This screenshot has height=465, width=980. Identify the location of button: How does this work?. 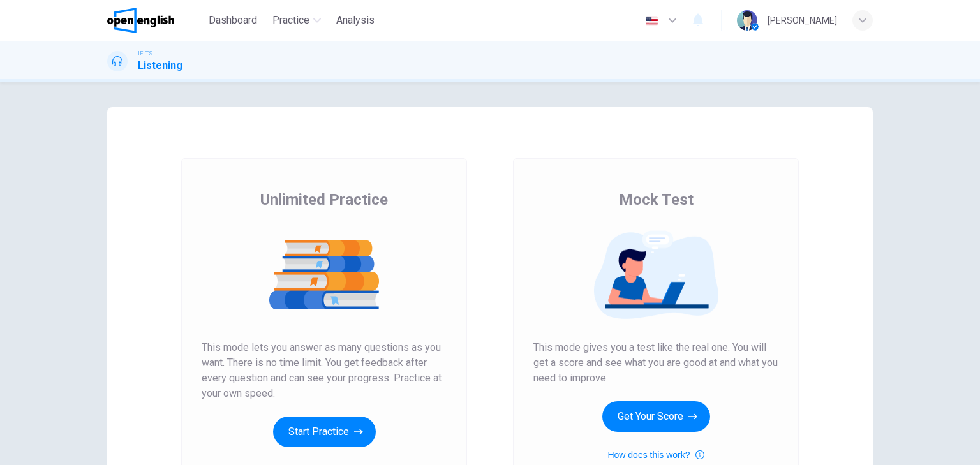
(655, 454).